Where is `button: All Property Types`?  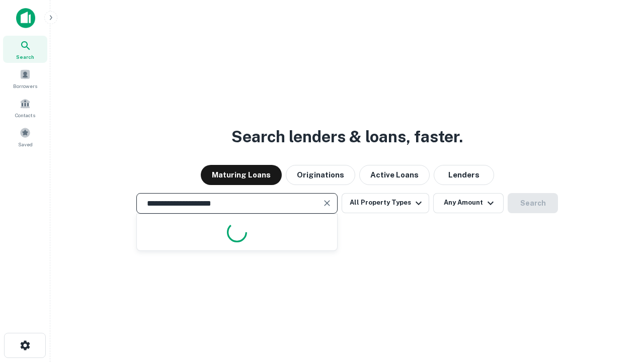 button: All Property Types is located at coordinates (385, 203).